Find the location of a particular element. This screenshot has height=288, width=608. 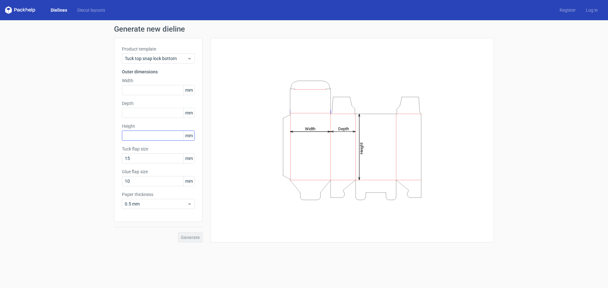

h3: Outer dimensions is located at coordinates (158, 72).